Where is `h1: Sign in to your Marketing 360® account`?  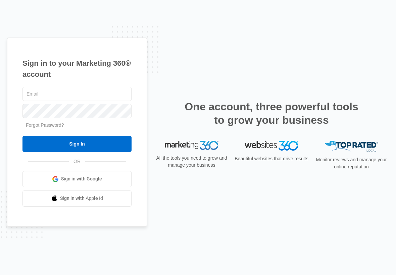 h1: Sign in to your Marketing 360® account is located at coordinates (77, 69).